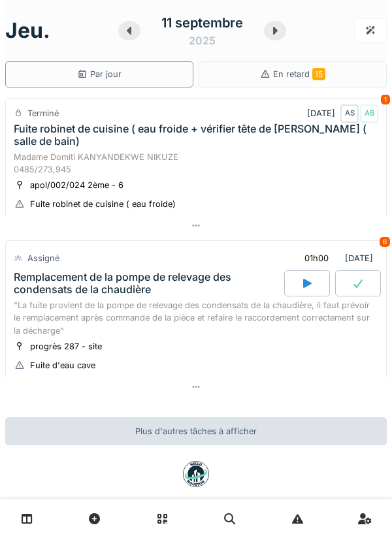 This screenshot has width=392, height=538. I want to click on div: 2025, so click(202, 40).